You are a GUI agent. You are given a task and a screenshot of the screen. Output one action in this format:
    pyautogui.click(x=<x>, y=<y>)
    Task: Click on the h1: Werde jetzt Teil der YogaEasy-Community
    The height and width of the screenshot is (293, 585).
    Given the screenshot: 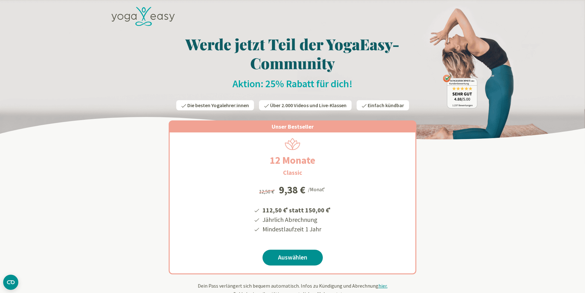 What is the action you would take?
    pyautogui.click(x=292, y=53)
    